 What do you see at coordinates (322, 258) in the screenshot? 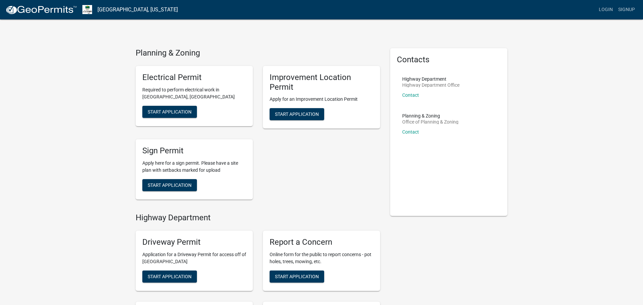
I see `p: Online form for the public to report concerns - pot holes, trees, mowing, etc.` at bounding box center [322, 258].